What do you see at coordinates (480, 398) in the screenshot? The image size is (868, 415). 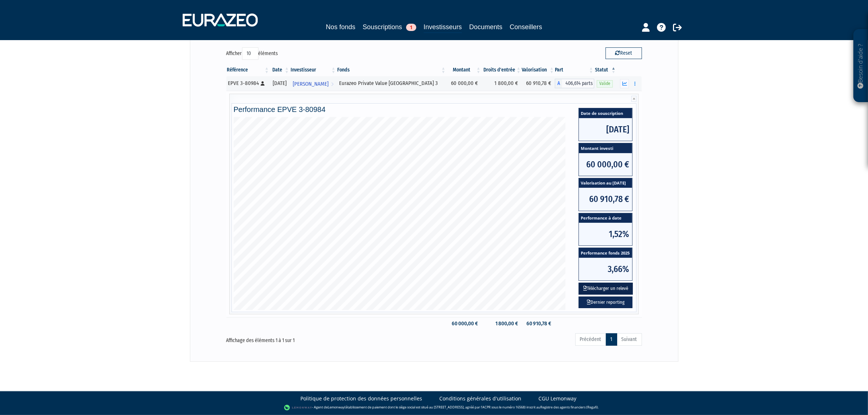 I see `a: Conditions générales d'utilisation` at bounding box center [480, 398].